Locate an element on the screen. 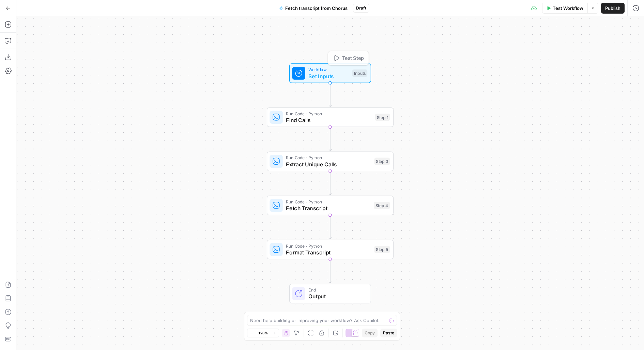  span: Paste is located at coordinates (388, 333).